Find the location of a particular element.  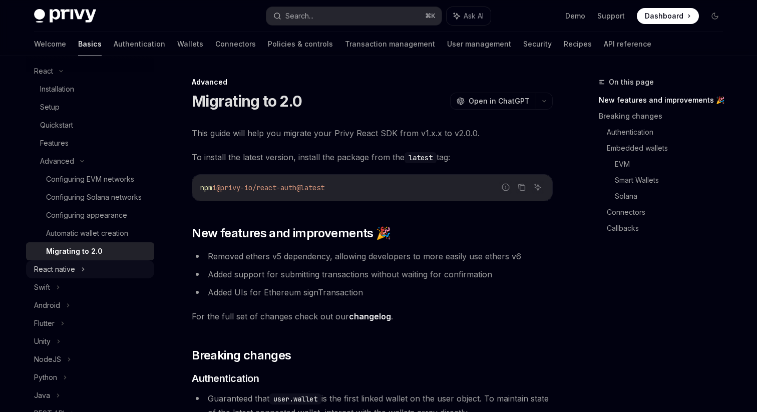

code: latest is located at coordinates (421, 158).